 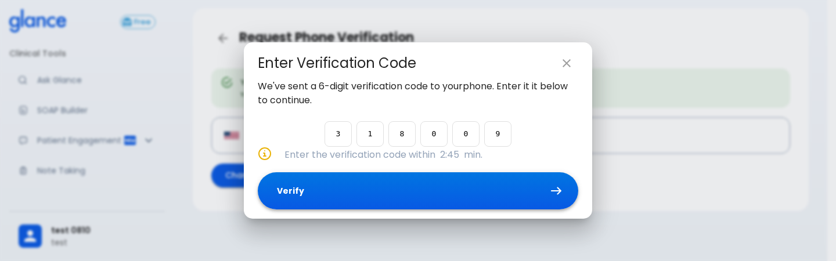 I want to click on input: Please enter OTP character 2, so click(x=370, y=134).